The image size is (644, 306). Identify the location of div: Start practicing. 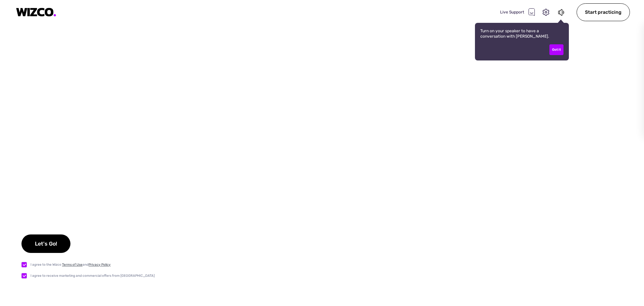
(604, 12).